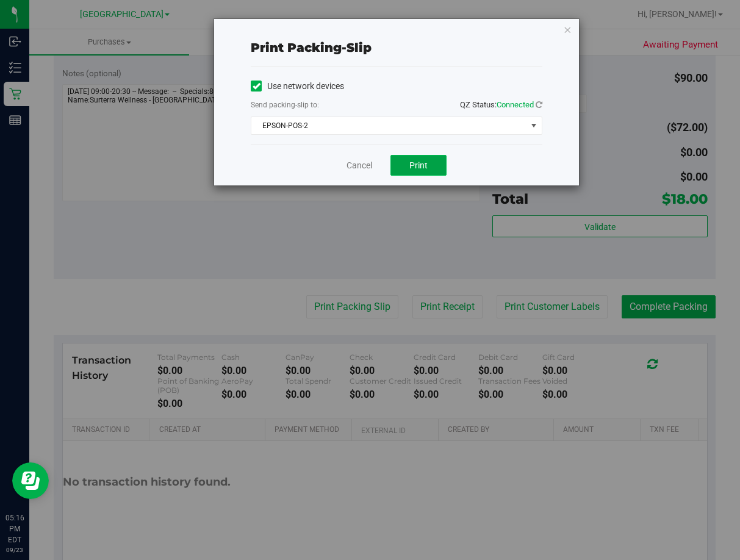 This screenshot has height=560, width=740. I want to click on label: Send packing-slip to:, so click(285, 105).